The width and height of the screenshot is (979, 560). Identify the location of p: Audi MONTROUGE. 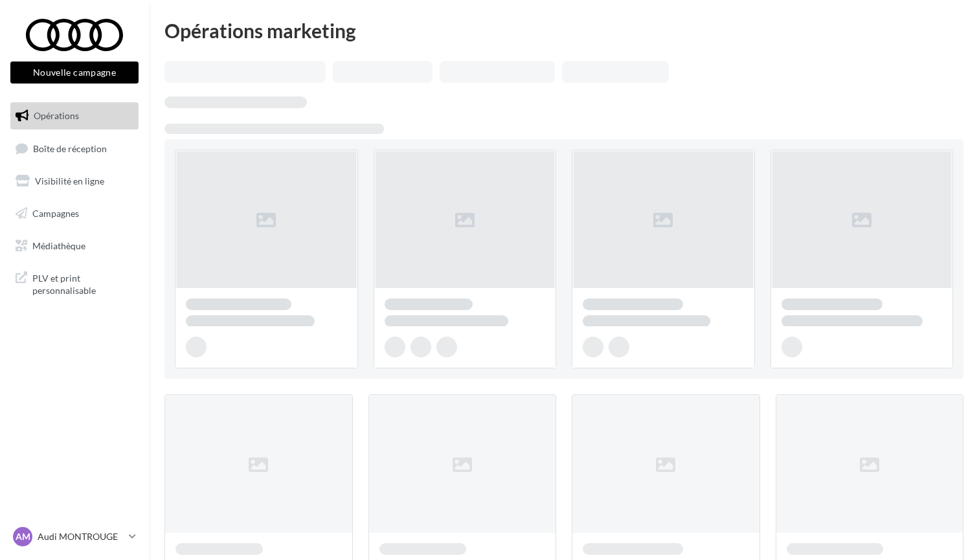
(80, 536).